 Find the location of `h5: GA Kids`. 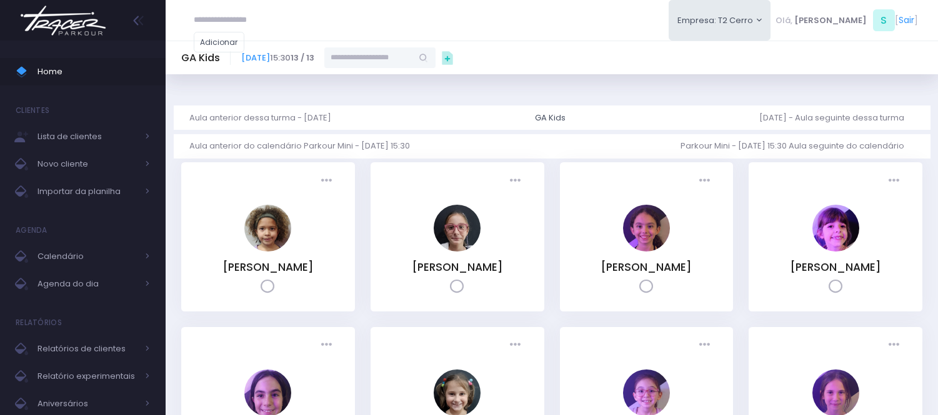

h5: GA Kids is located at coordinates (200, 58).